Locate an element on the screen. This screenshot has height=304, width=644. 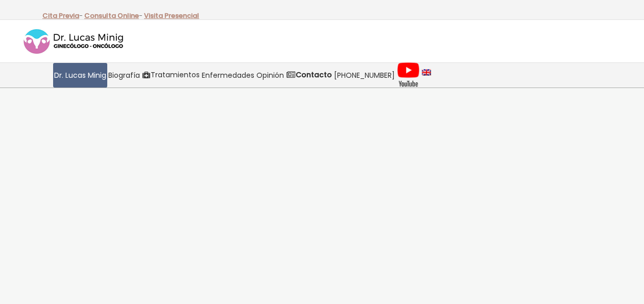
span: Enfermedades is located at coordinates (228, 75).